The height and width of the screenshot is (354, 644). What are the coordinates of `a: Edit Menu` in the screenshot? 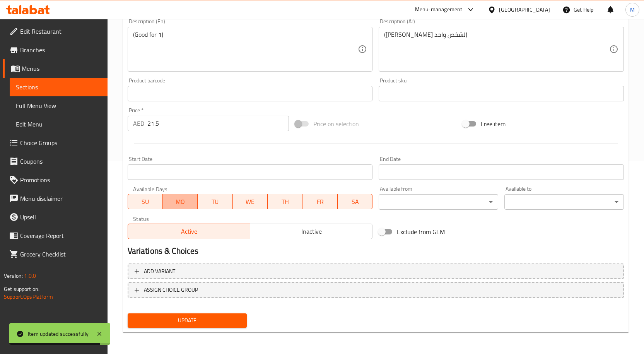 It's located at (58, 124).